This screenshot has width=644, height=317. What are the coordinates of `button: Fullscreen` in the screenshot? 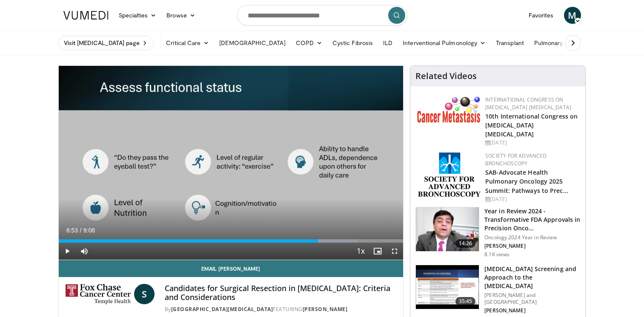 It's located at (395, 251).